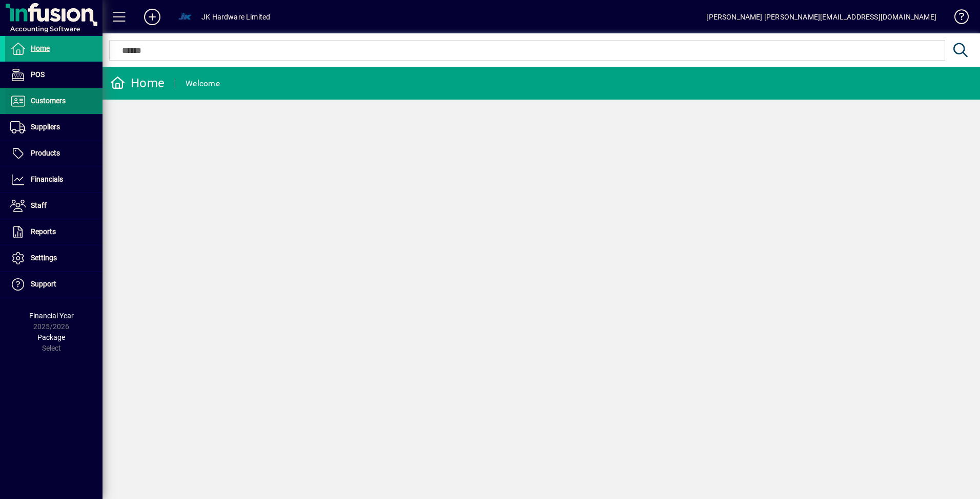 Image resolution: width=980 pixels, height=499 pixels. I want to click on button: Profile, so click(185, 17).